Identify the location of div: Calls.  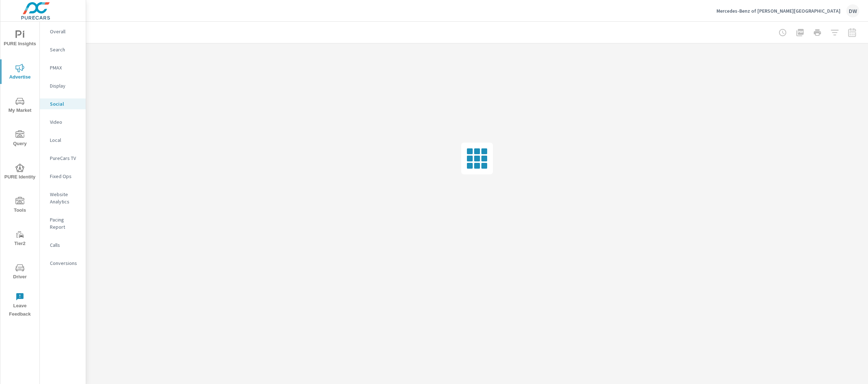
(63, 245).